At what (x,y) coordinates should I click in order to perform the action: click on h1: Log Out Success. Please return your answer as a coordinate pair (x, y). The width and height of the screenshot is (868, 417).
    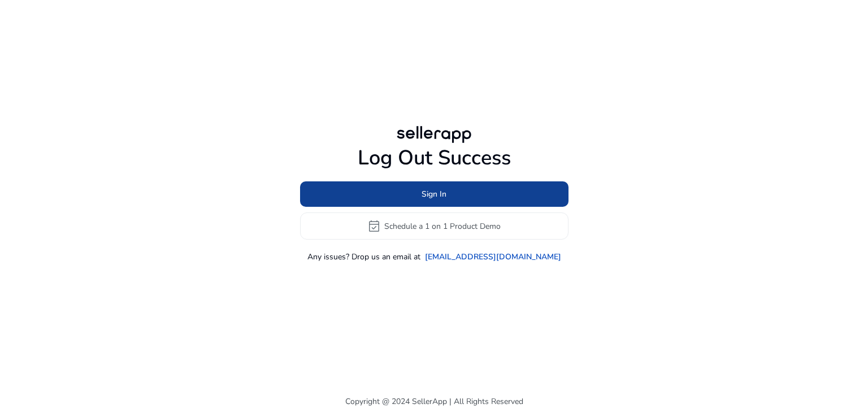
    Looking at the image, I should click on (434, 158).